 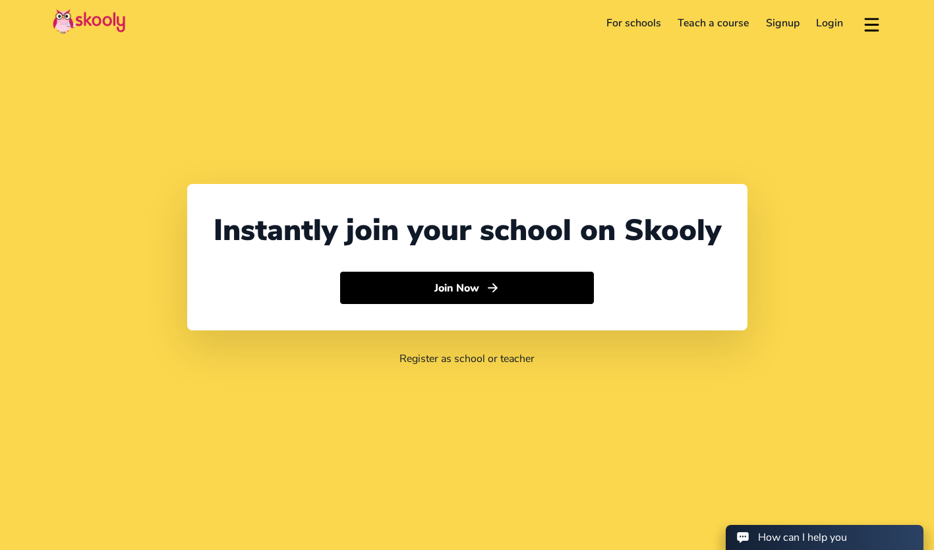 I want to click on a: For schools, so click(x=633, y=23).